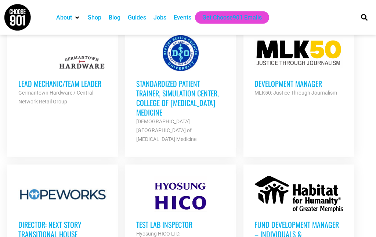  I want to click on strong: MLK50: Justice Through Journalism, so click(296, 93).